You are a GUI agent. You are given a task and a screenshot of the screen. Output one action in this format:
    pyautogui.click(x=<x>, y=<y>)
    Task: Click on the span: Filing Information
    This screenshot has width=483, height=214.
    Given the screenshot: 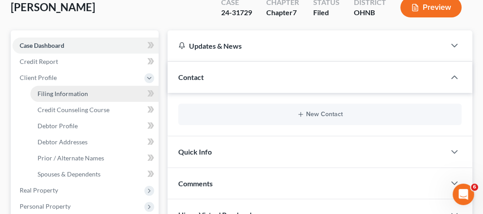 What is the action you would take?
    pyautogui.click(x=63, y=93)
    